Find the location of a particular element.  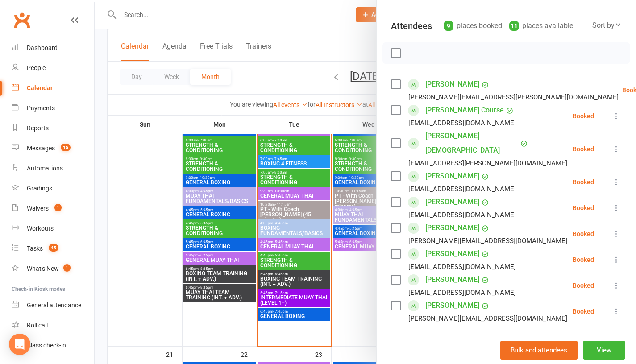

a: Automations is located at coordinates (53, 168).